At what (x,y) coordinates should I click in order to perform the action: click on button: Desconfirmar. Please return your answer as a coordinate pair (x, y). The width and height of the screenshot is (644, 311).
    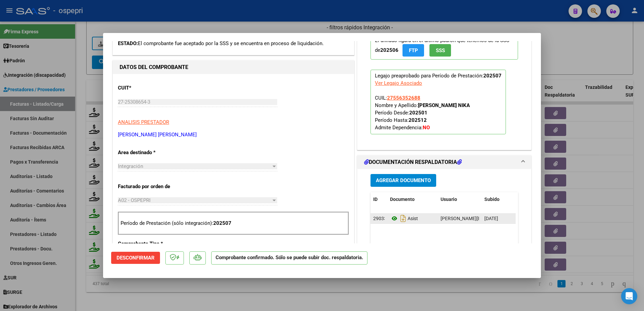
    Looking at the image, I should click on (135, 258).